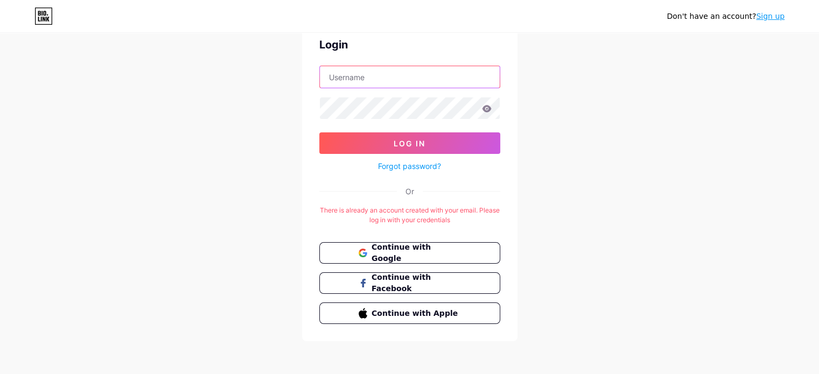  Describe the element at coordinates (410, 283) in the screenshot. I see `button: Continue with Facebook` at that location.